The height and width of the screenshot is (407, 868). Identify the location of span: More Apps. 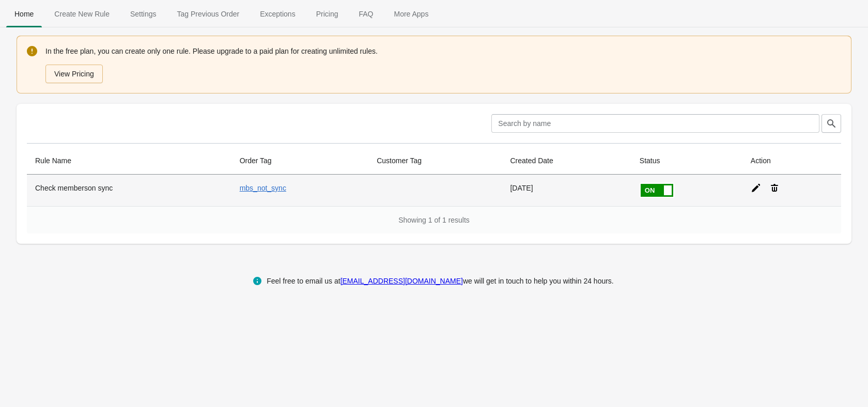
(411, 14).